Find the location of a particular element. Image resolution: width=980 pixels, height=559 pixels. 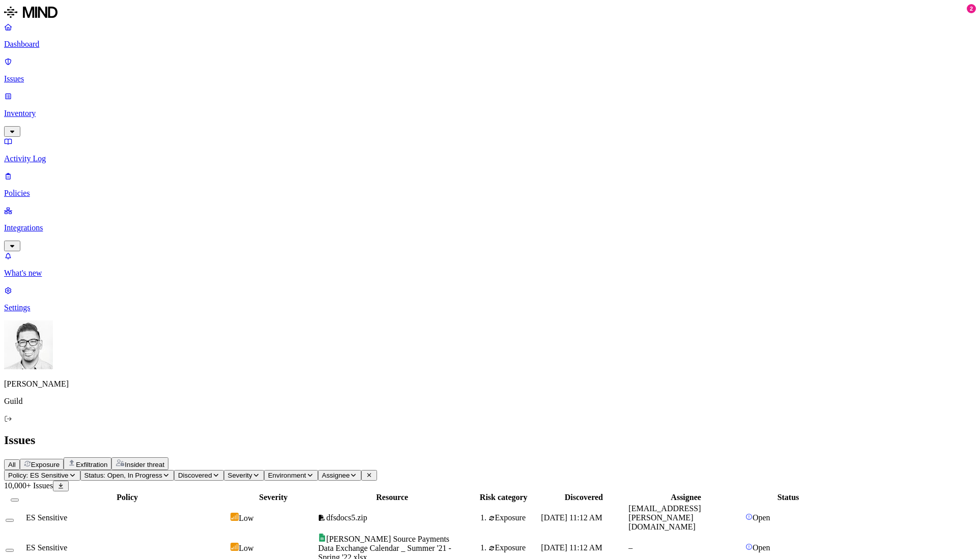

img: google-sheets.svg is located at coordinates (322, 538).